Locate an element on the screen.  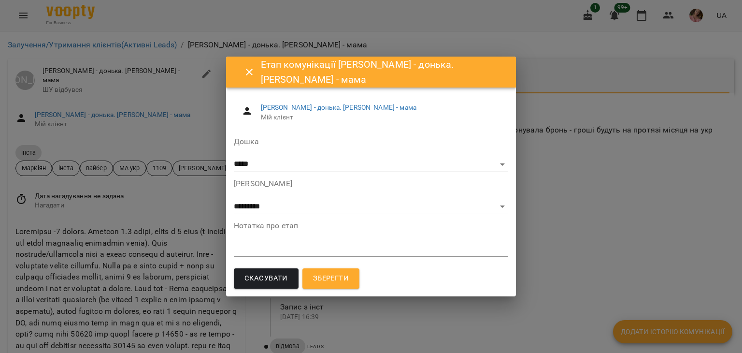
label: Дошка is located at coordinates (371, 142).